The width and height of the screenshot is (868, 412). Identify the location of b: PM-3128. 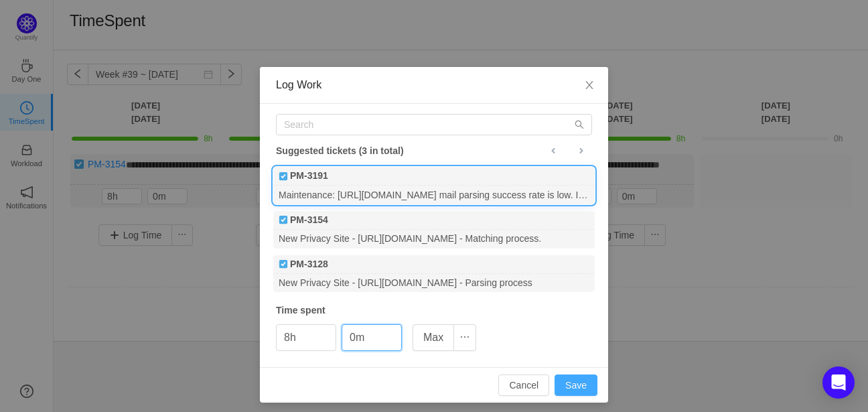
(308, 264).